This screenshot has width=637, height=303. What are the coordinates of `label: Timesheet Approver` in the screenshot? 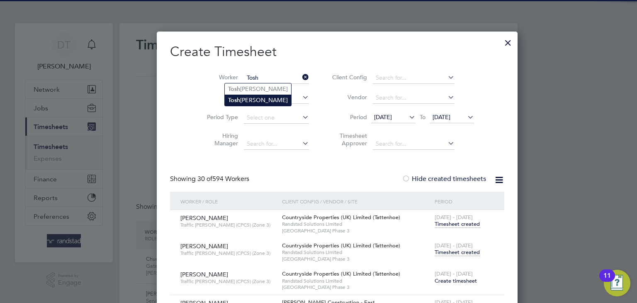 It's located at (348, 139).